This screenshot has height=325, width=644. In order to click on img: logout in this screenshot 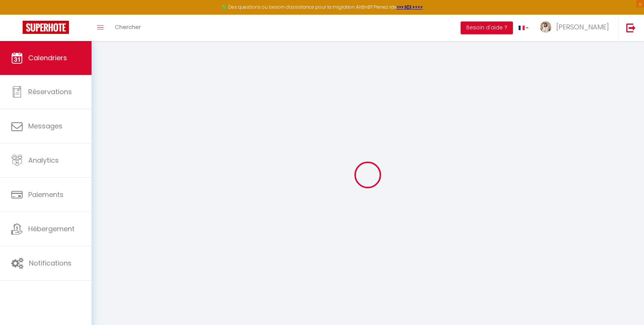, I will do `click(630, 27)`.